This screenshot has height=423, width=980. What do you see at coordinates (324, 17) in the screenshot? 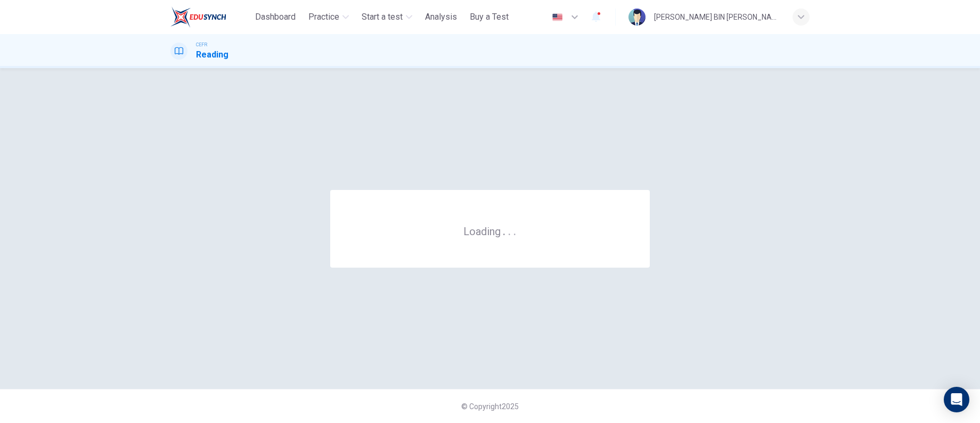
I see `span: Practice` at bounding box center [324, 17].